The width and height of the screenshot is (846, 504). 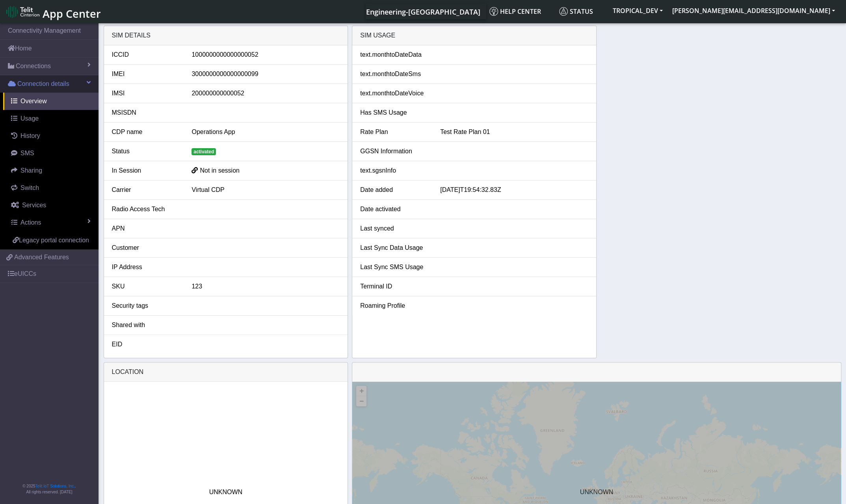 What do you see at coordinates (265, 132) in the screenshot?
I see `div: Operations App` at bounding box center [265, 132].